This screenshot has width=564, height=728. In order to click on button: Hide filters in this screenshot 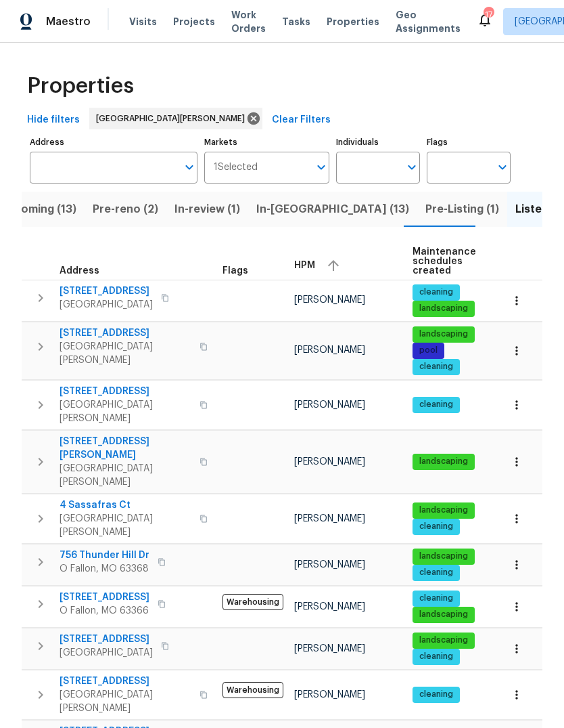, I will do `click(53, 120)`.